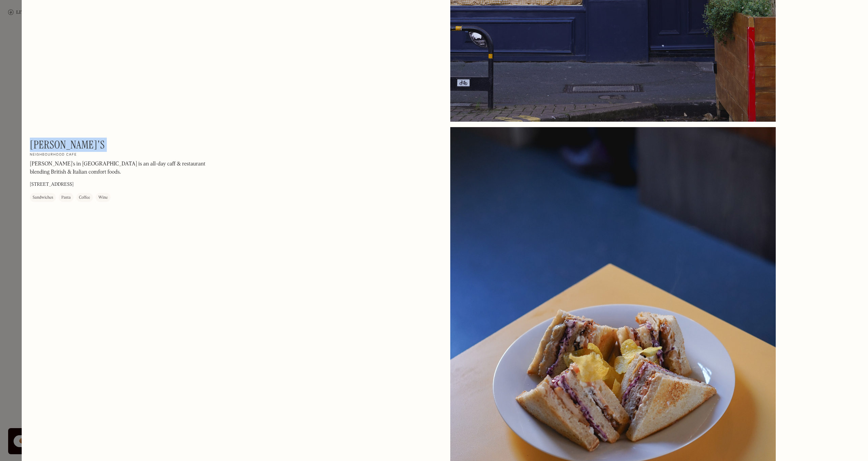 The image size is (868, 461). What do you see at coordinates (66, 197) in the screenshot?
I see `div: Pasta` at bounding box center [66, 197].